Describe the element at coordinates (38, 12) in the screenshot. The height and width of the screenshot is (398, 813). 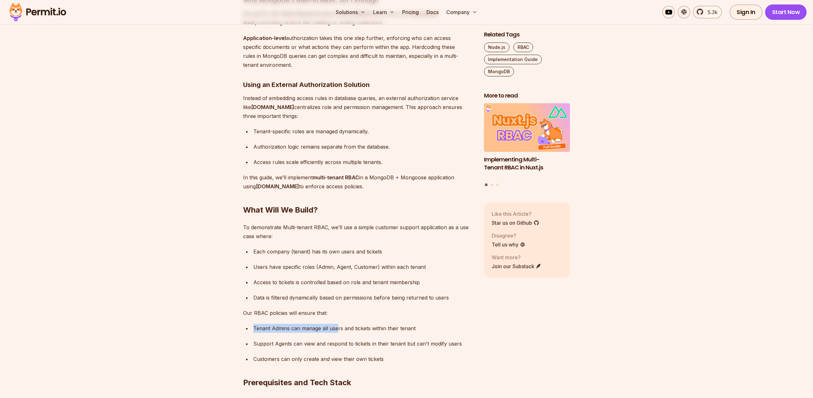
I see `img: Permit logo` at that location.